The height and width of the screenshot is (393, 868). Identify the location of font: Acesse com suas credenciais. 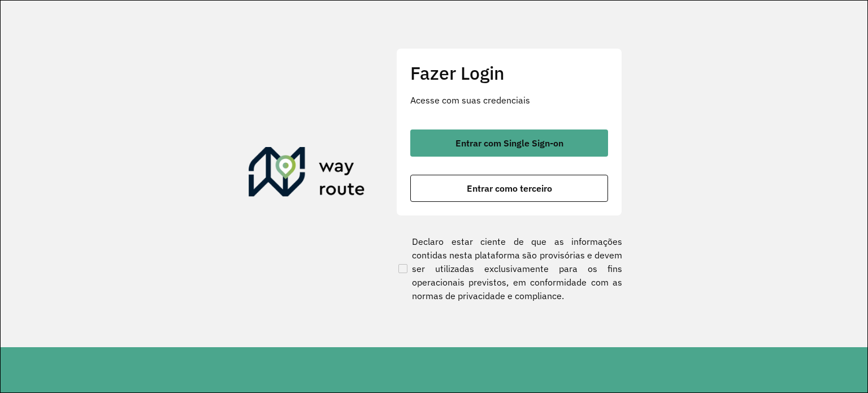
(470, 100).